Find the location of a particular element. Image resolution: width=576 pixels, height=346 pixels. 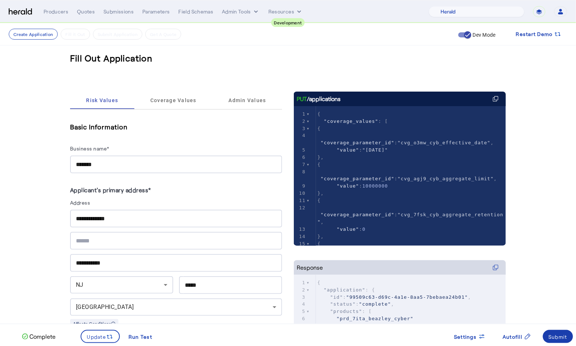

span: Update is located at coordinates (97, 336).